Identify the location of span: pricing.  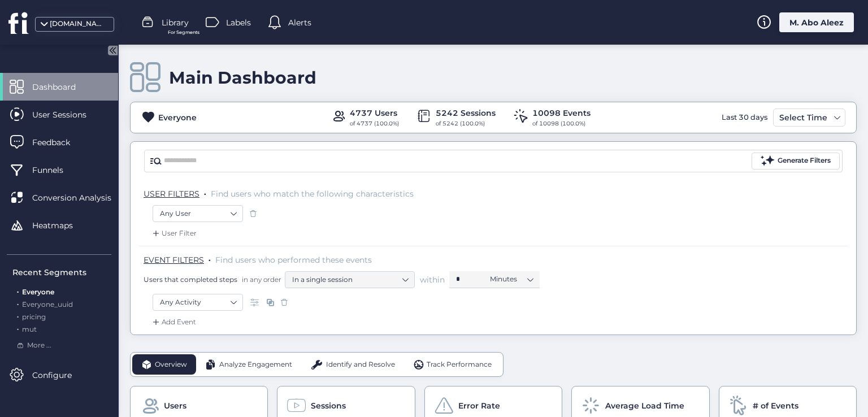
(34, 316).